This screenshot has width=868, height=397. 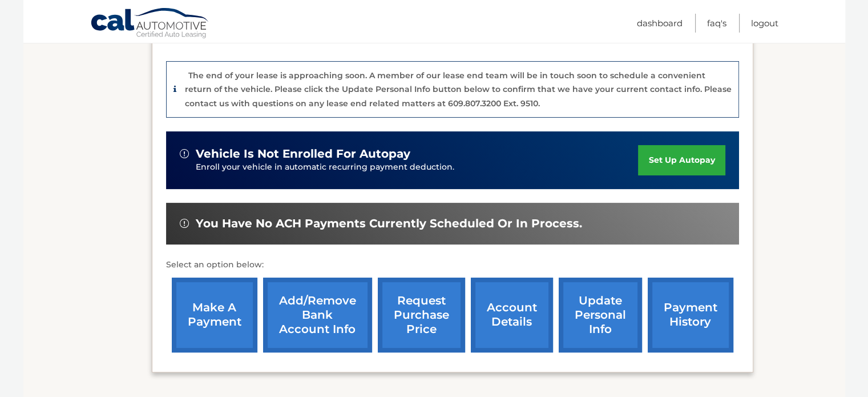 What do you see at coordinates (458, 89) in the screenshot?
I see `p: The end of your lease is approaching soon. A member of our lease end team will be in touch soon t...` at bounding box center [458, 89].